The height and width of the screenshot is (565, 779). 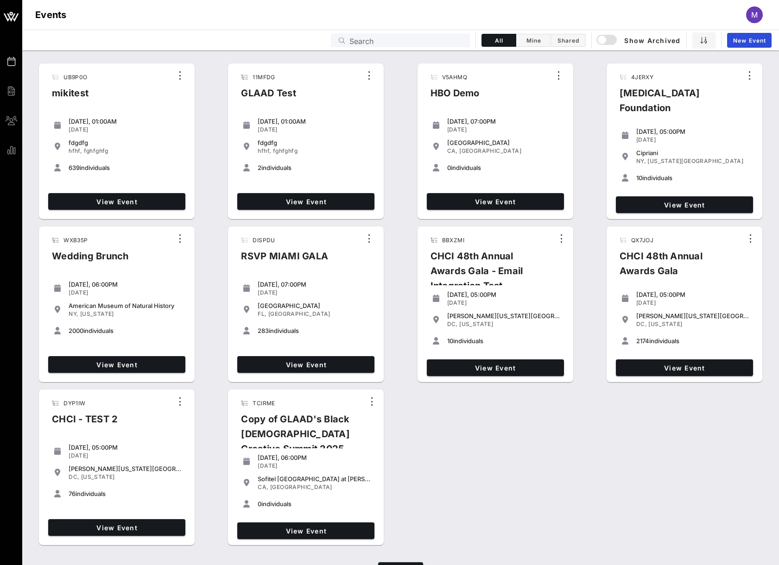 I want to click on span: UB9P0O, so click(x=75, y=77).